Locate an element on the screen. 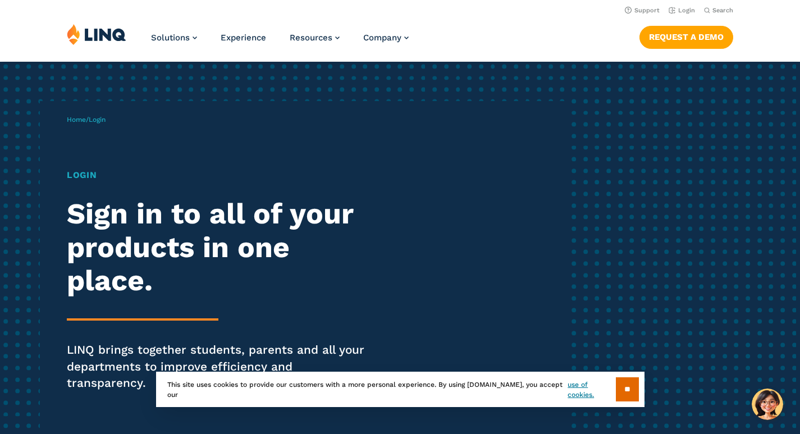 This screenshot has height=434, width=800. a: Company is located at coordinates (386, 38).